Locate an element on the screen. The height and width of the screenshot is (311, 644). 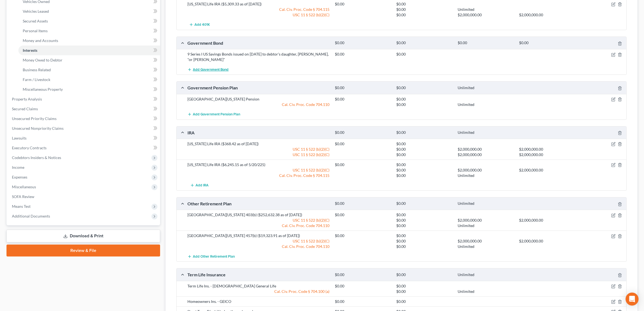
span: Secured Claims is located at coordinates (25, 108).